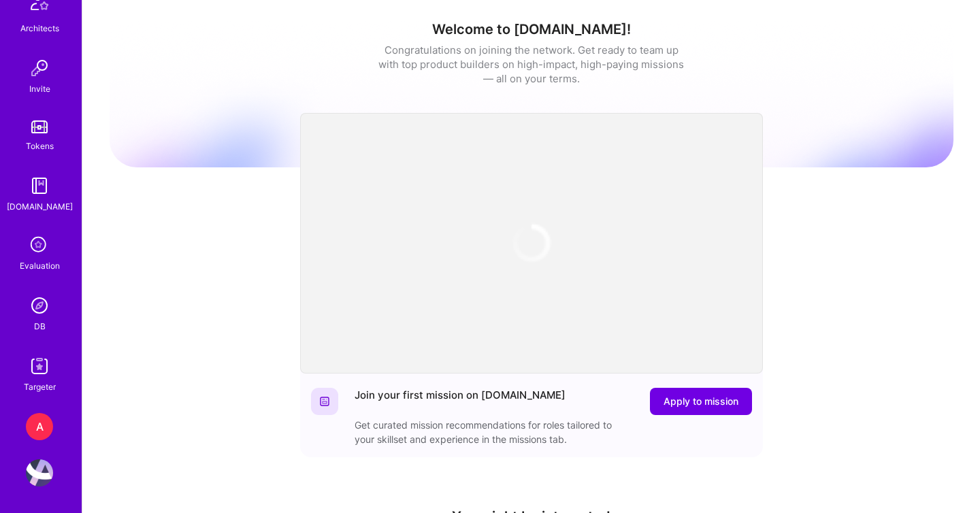  Describe the element at coordinates (40, 186) in the screenshot. I see `img: guide book` at that location.